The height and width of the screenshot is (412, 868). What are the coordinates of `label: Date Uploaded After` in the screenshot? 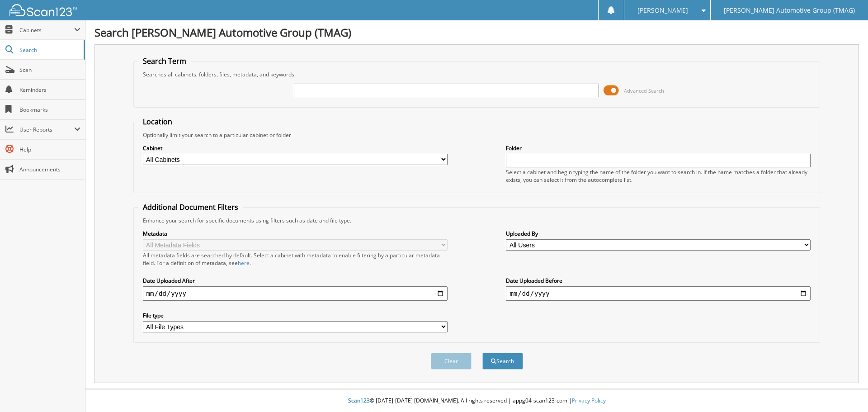 It's located at (295, 280).